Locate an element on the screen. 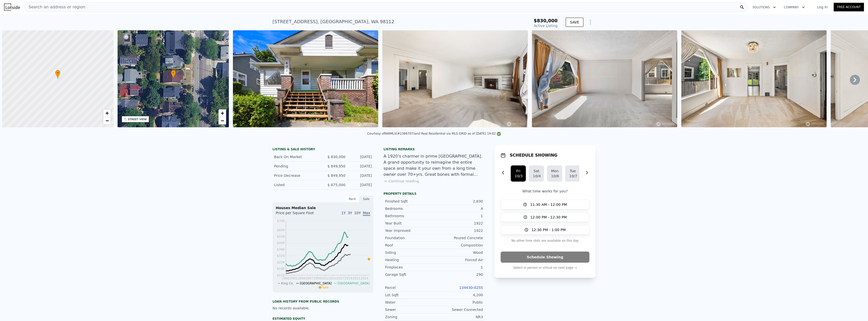  div: Poured Concrete is located at coordinates (459, 238).